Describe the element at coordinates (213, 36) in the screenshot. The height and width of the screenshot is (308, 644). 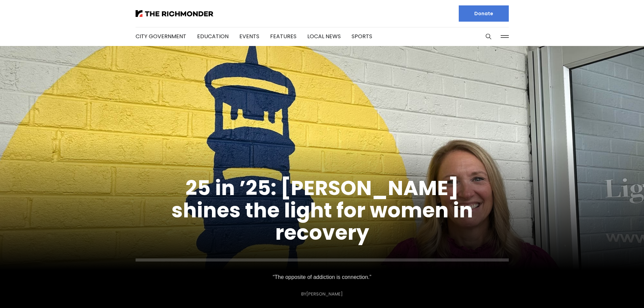
I see `a: Education` at that location.